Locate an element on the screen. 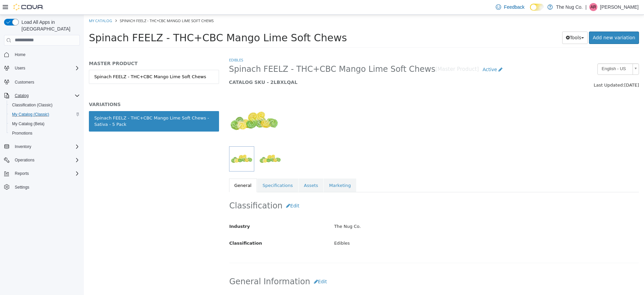  button: Tools is located at coordinates (491, 23).